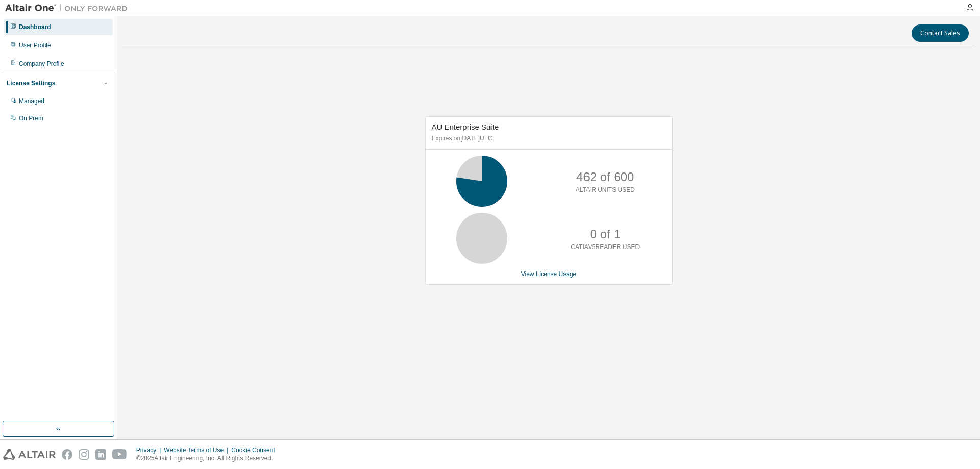  I want to click on p: 0 of 1, so click(606, 234).